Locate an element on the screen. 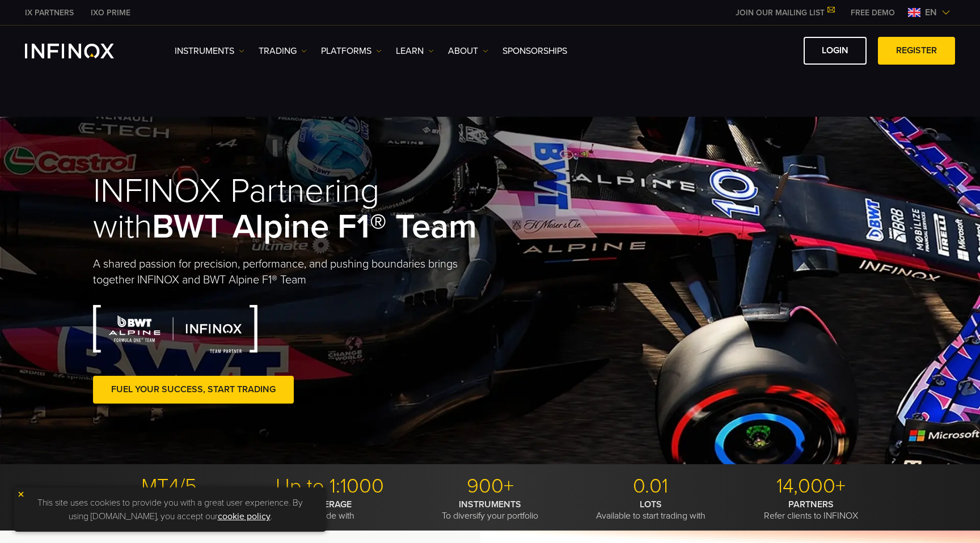 The width and height of the screenshot is (980, 543). a: INFINOX MENU is located at coordinates (873, 12).